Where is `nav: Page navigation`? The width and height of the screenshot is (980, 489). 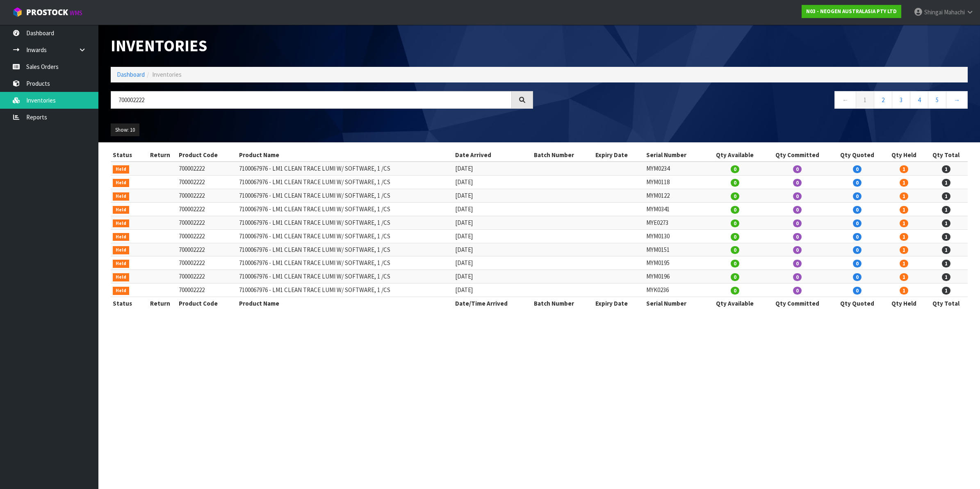 nav: Page navigation is located at coordinates (757, 101).